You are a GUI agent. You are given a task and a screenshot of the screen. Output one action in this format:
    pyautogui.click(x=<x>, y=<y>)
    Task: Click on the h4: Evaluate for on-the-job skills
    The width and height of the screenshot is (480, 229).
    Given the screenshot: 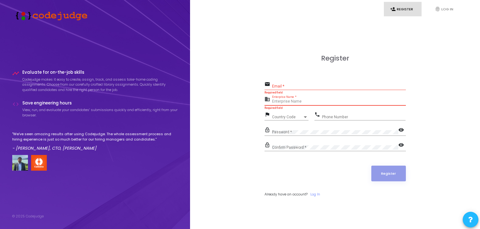 What is the action you would take?
    pyautogui.click(x=100, y=73)
    